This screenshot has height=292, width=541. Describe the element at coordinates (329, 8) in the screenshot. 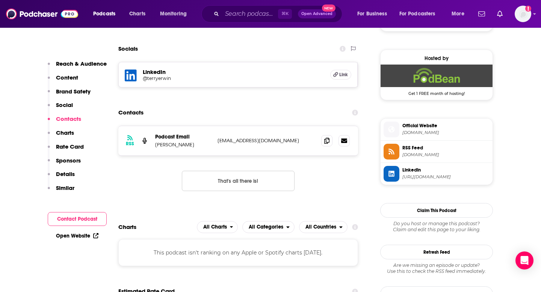

I see `span: New` at that location.